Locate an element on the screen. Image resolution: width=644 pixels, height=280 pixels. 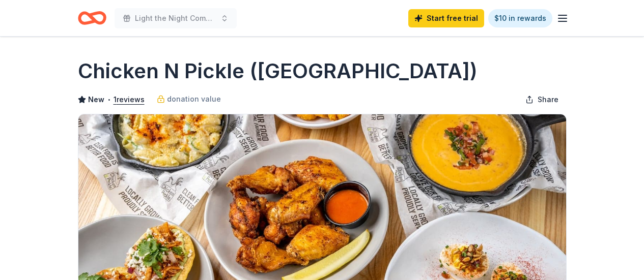
span: New is located at coordinates (96, 99).